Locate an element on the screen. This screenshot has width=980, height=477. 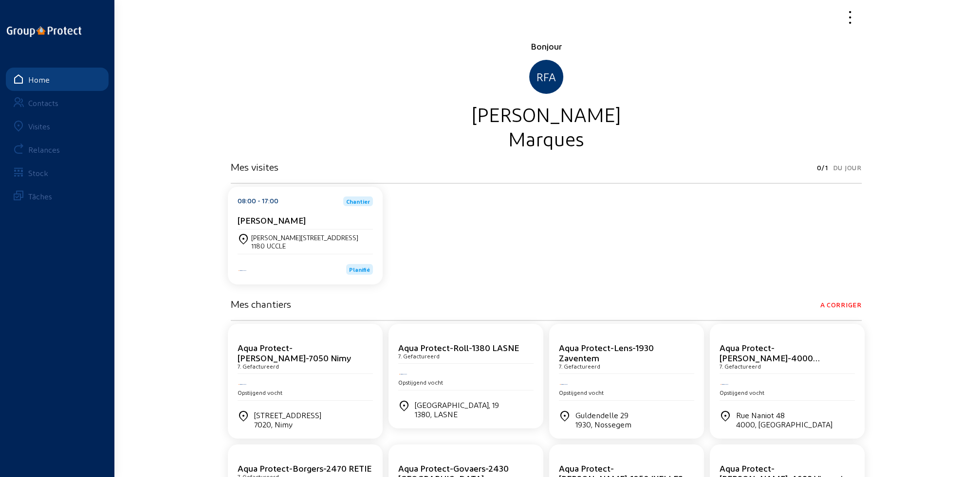
a: Contacts is located at coordinates (57, 103).